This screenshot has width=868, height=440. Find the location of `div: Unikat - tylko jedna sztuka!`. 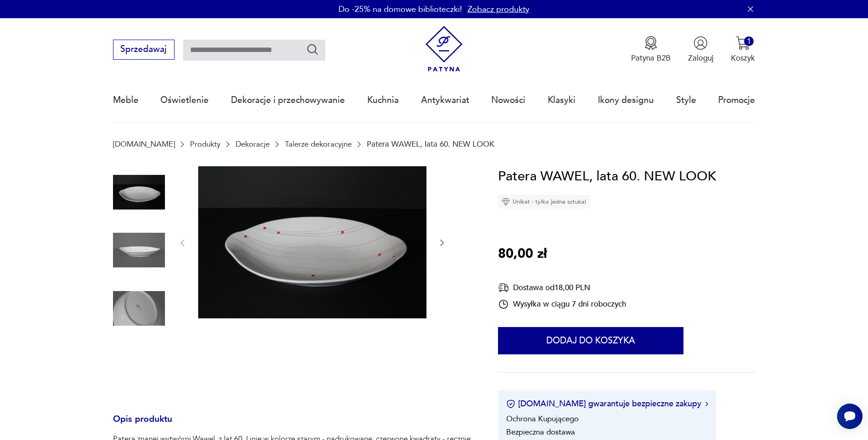

div: Unikat - tylko jedna sztuka! is located at coordinates (544, 202).